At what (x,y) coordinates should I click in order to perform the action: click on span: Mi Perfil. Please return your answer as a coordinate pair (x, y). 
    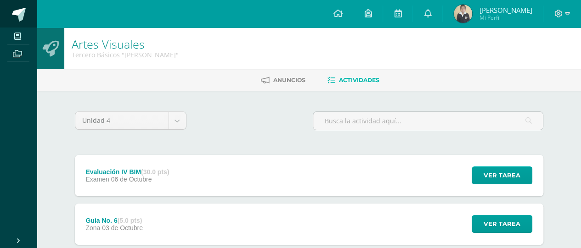
    Looking at the image, I should click on (505, 17).